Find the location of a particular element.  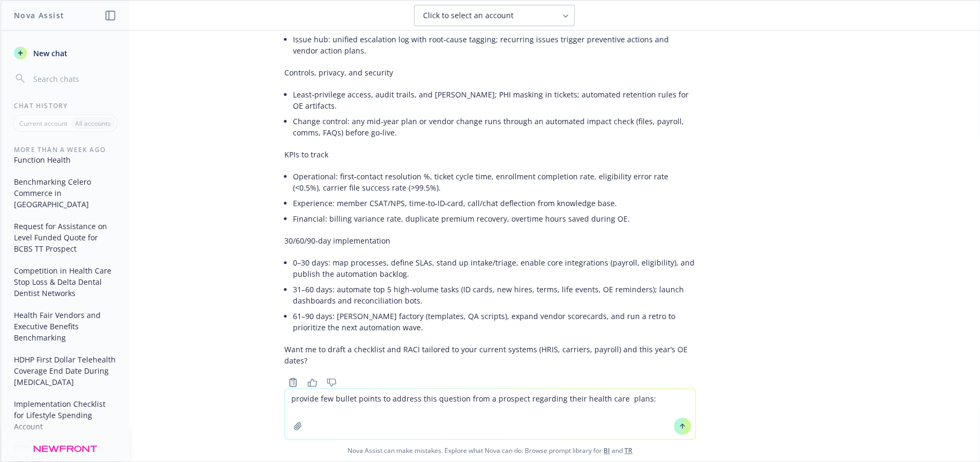

button: Competition in Health Care Stop Loss & Delta Dental Dentist Networks is located at coordinates (65, 282).